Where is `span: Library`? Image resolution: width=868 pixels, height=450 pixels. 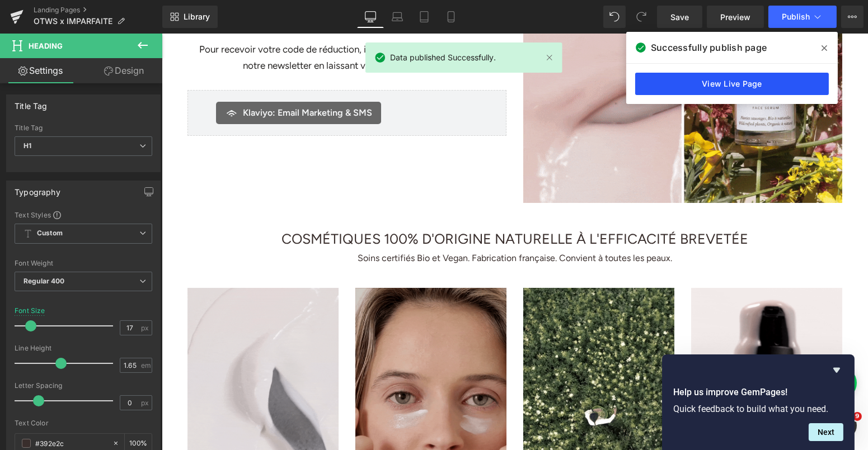
span: Library is located at coordinates (197, 17).